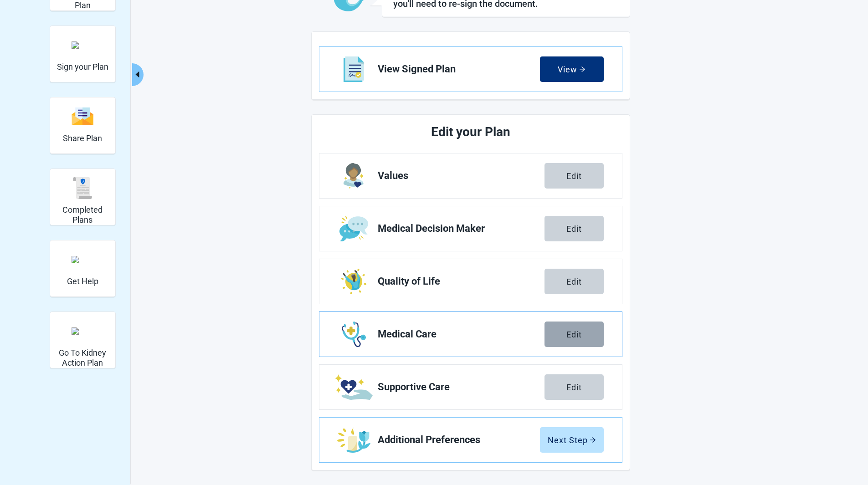  I want to click on span: Supportive Care, so click(461, 387).